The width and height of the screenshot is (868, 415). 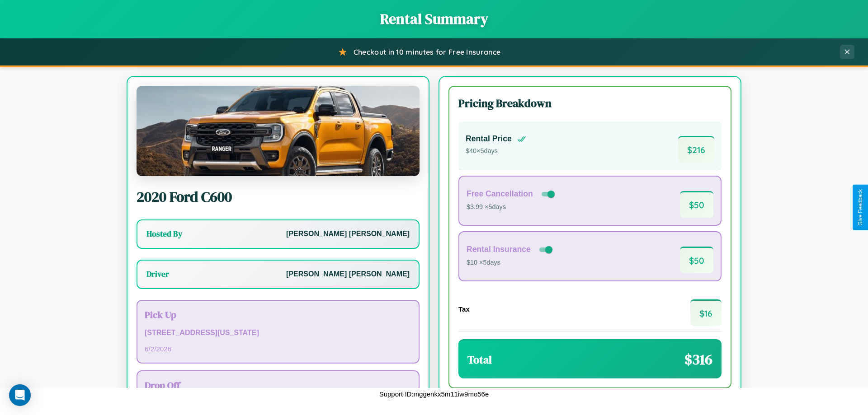 I want to click on h3: Drop Off, so click(x=278, y=385).